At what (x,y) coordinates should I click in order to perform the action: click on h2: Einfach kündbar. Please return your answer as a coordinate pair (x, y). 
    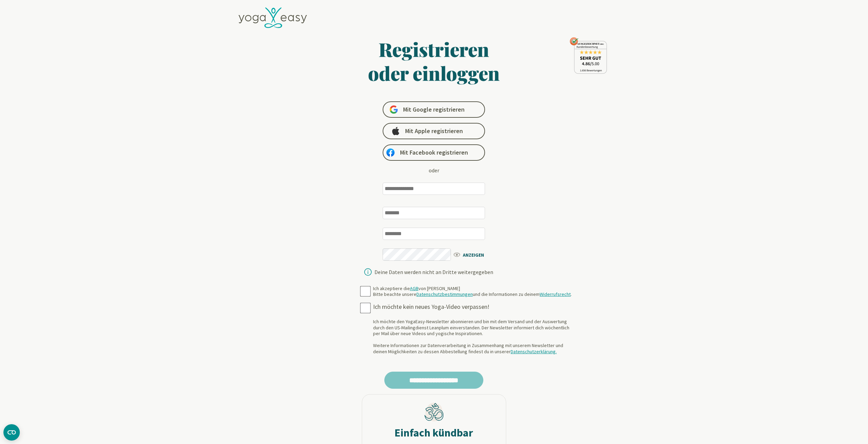
    Looking at the image, I should click on (434, 432).